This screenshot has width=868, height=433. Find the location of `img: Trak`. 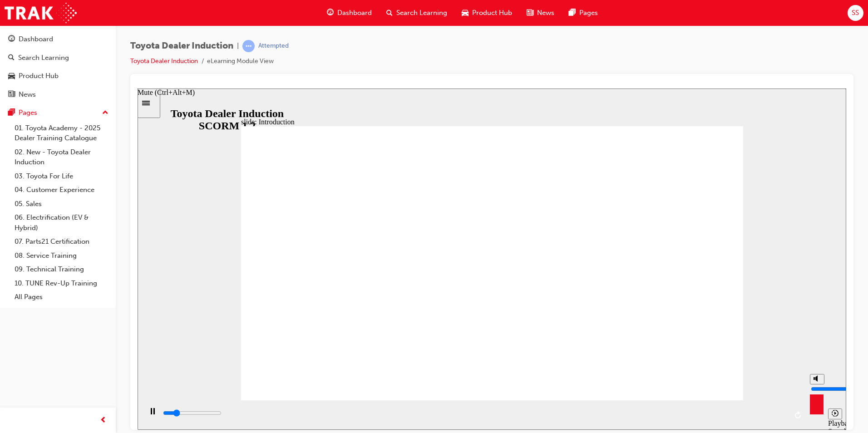

img: Trak is located at coordinates (41, 12).